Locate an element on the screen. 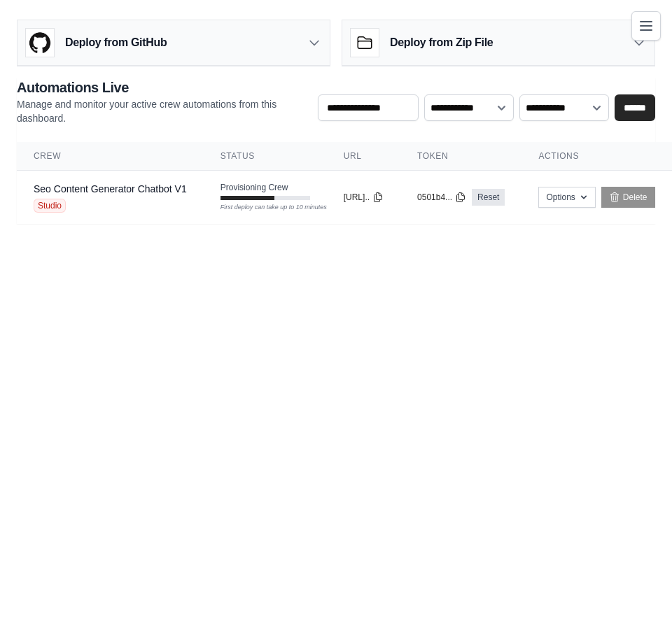 Image resolution: width=672 pixels, height=617 pixels. button: 0501b4... is located at coordinates (442, 198).